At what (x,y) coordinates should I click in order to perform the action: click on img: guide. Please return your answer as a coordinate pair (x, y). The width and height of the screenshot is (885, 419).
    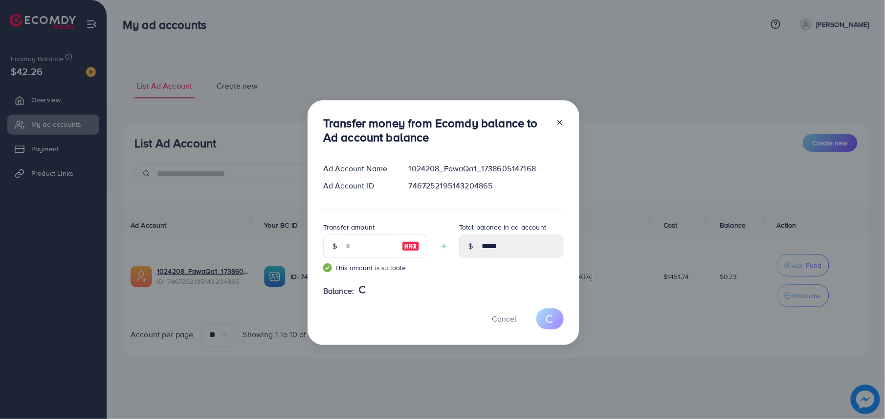
    Looking at the image, I should click on (328, 268).